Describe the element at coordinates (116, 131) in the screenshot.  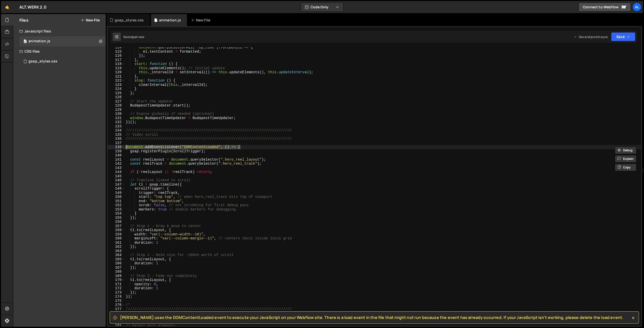
I see `div: 134` at that location.